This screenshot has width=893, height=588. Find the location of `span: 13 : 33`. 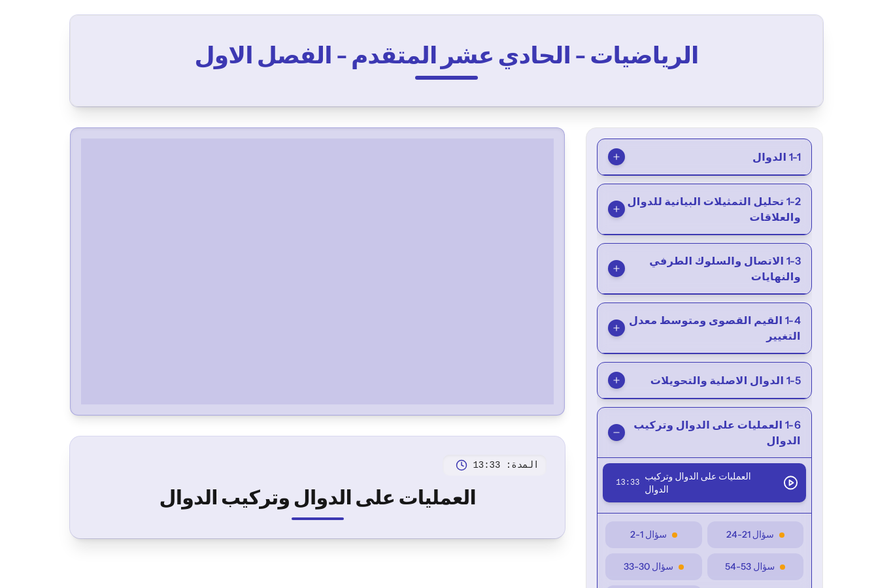

span: 13 : 33 is located at coordinates (627, 483).